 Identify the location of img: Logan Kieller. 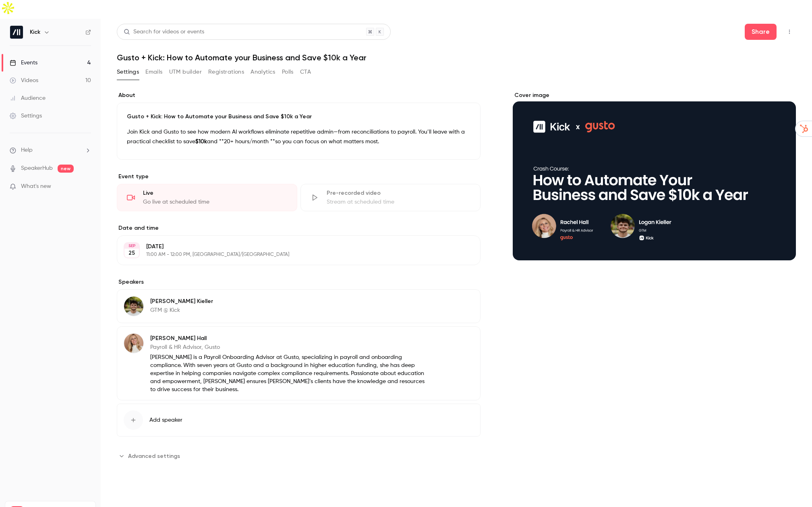
(134, 307).